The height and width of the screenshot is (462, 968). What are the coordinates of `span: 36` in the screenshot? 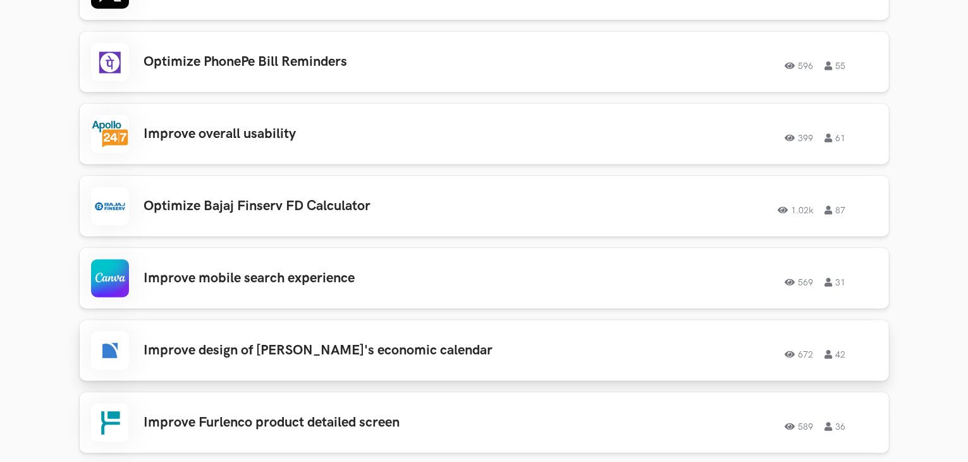 It's located at (835, 426).